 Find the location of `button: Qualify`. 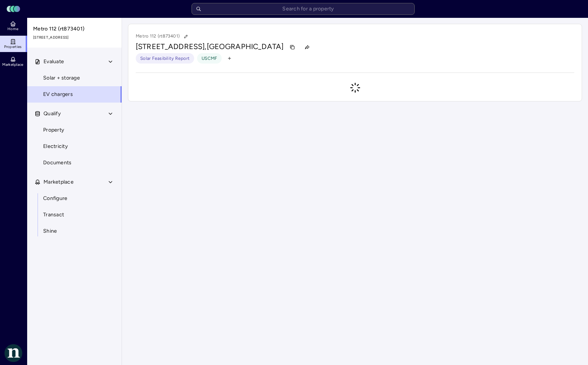

button: Qualify is located at coordinates (75, 114).